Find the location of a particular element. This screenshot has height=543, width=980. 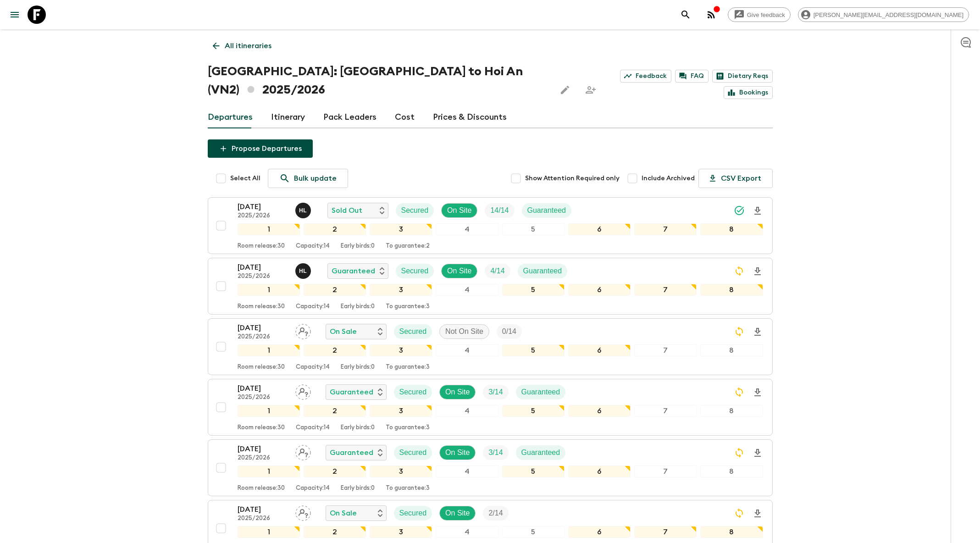

button: Propose Departures is located at coordinates (260, 148).